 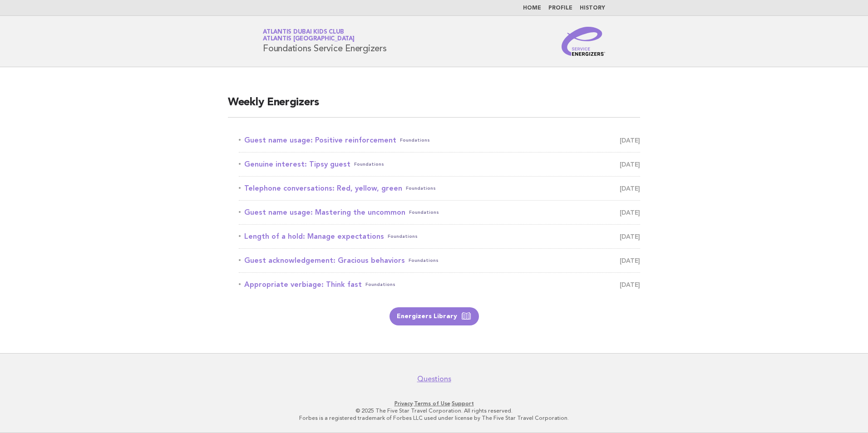 I want to click on a: Terms of Use, so click(x=432, y=403).